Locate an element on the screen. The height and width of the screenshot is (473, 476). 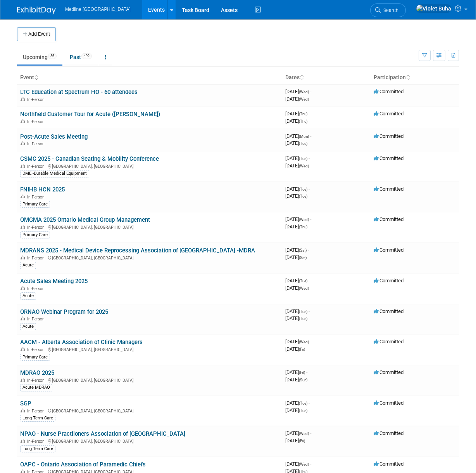
a: Sort by Participation Type is located at coordinates (408, 77).